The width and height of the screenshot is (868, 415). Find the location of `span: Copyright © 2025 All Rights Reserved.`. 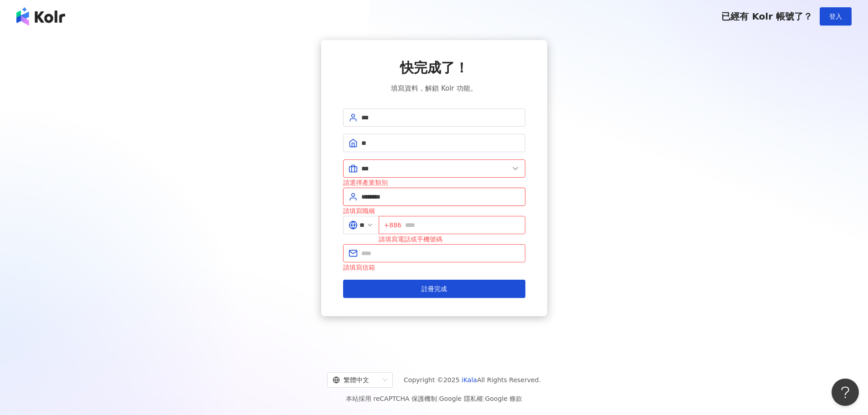

span: Copyright © 2025 All Rights Reserved. is located at coordinates (472, 380).